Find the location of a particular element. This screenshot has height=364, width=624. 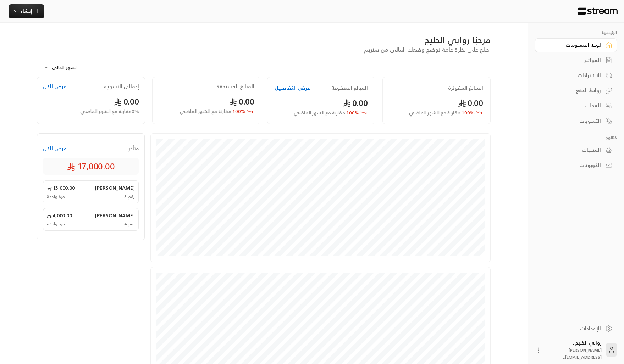

div: التسويات is located at coordinates (572, 121).